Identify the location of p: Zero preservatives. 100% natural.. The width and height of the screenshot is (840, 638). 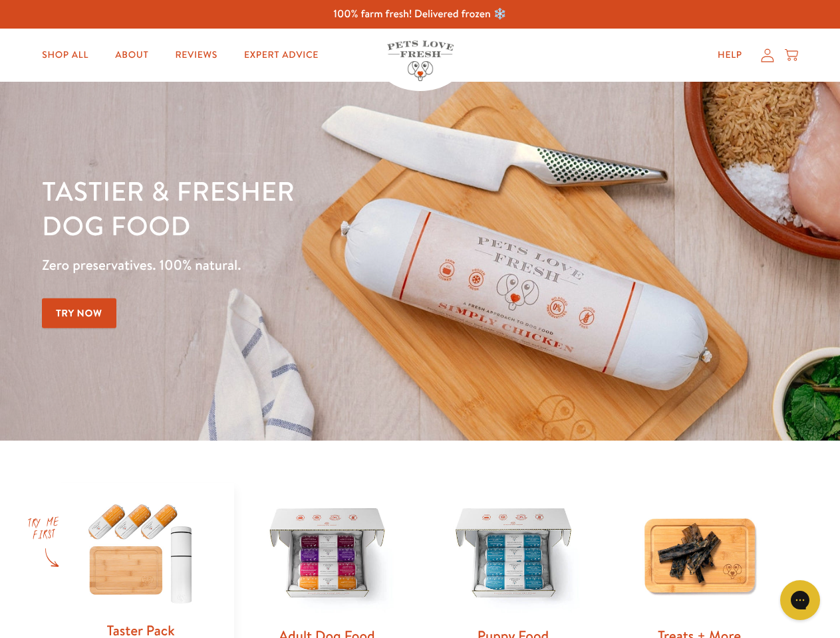
(294, 265).